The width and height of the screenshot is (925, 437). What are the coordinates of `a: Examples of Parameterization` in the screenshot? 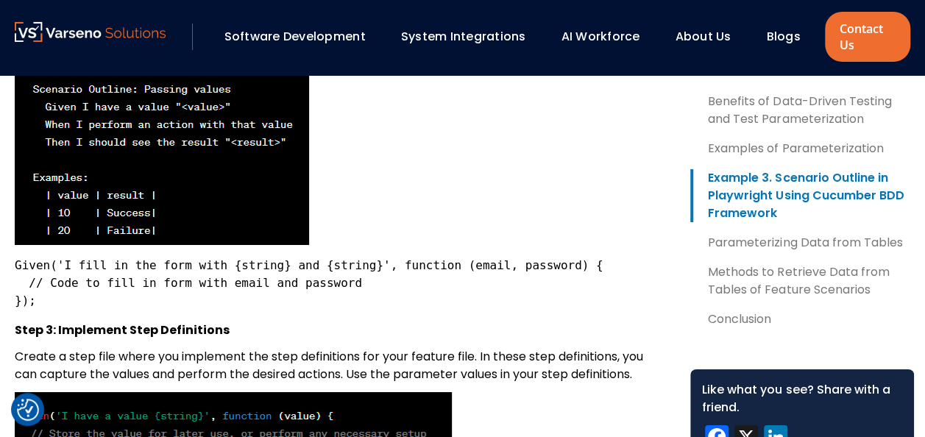 It's located at (802, 149).